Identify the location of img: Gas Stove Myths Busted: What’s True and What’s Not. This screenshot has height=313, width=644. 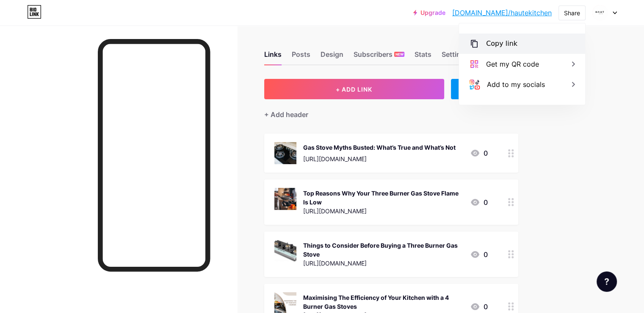
(285, 153).